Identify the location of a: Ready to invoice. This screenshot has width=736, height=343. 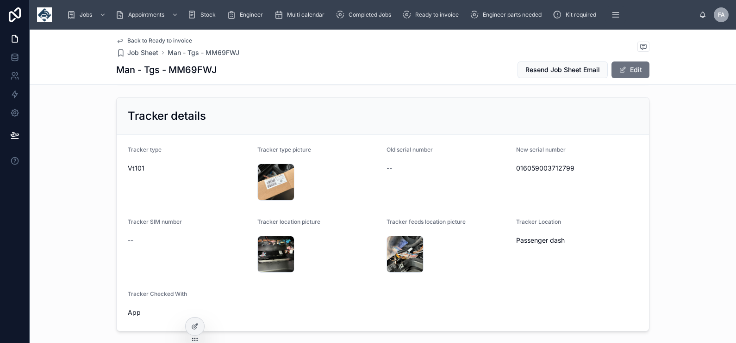
(432, 15).